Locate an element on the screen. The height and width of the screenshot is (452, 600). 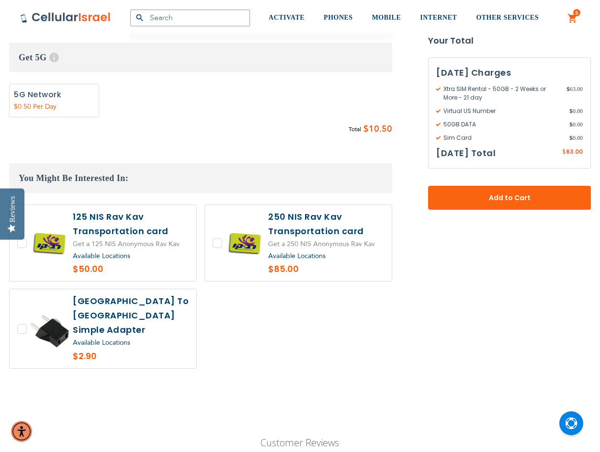
span: Sim Card is located at coordinates (503, 138).